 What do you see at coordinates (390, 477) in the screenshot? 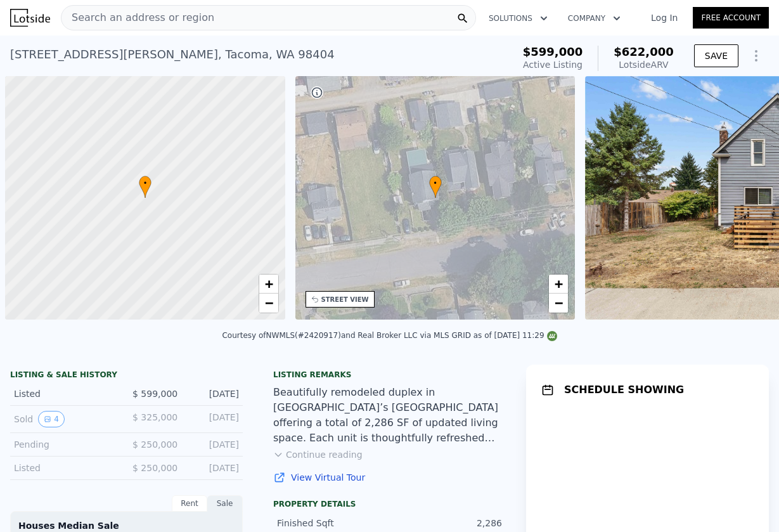
I see `a: View Virtual Tour` at bounding box center [390, 477].